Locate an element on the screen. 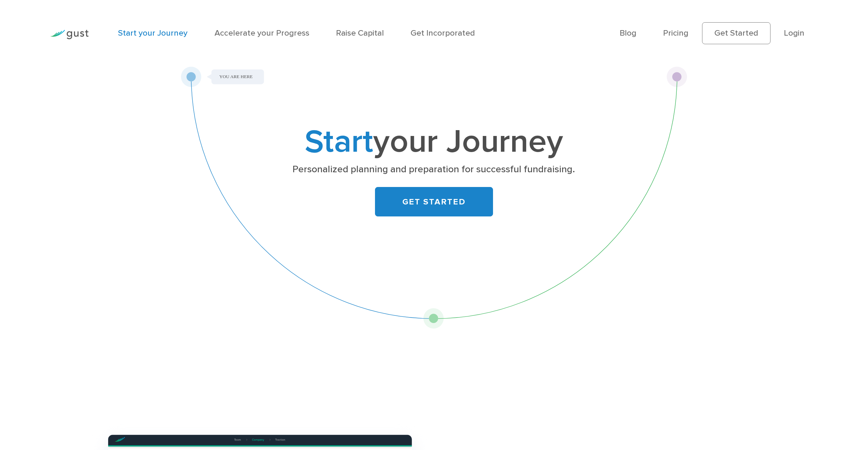  span: Start is located at coordinates (339, 142).